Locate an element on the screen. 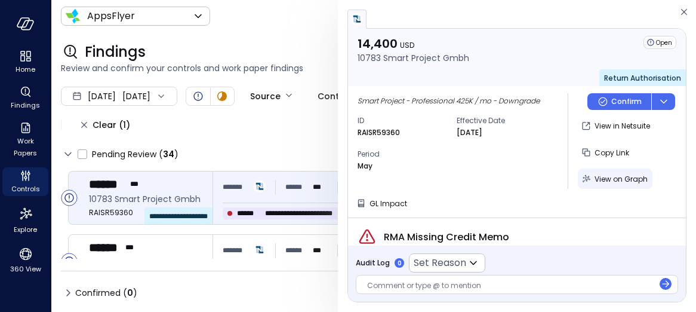 This screenshot has width=696, height=312. p: Set Reason is located at coordinates (440, 263).